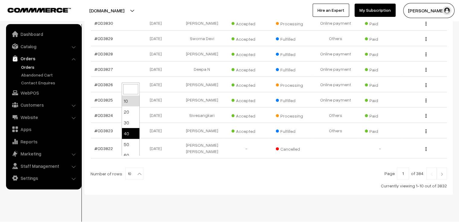 This screenshot has width=459, height=222. Describe the element at coordinates (43, 117) in the screenshot. I see `a: Website` at that location.